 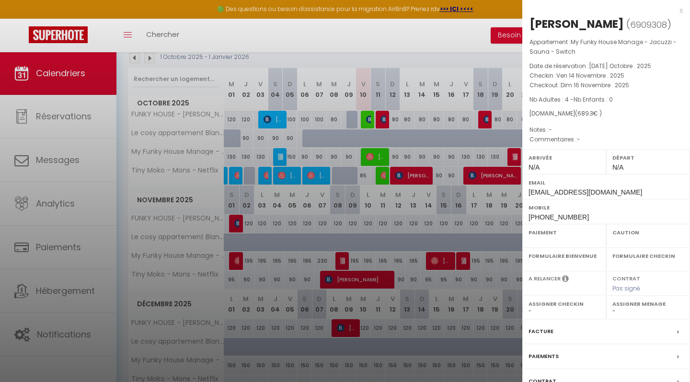 What do you see at coordinates (606, 76) in the screenshot?
I see `p: Checkin :` at bounding box center [606, 76].